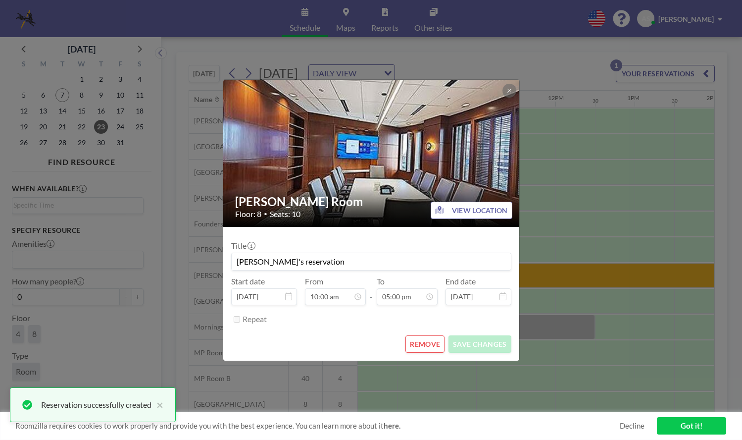 This screenshot has height=440, width=742. What do you see at coordinates (692, 425) in the screenshot?
I see `a: Got it!` at bounding box center [692, 425].